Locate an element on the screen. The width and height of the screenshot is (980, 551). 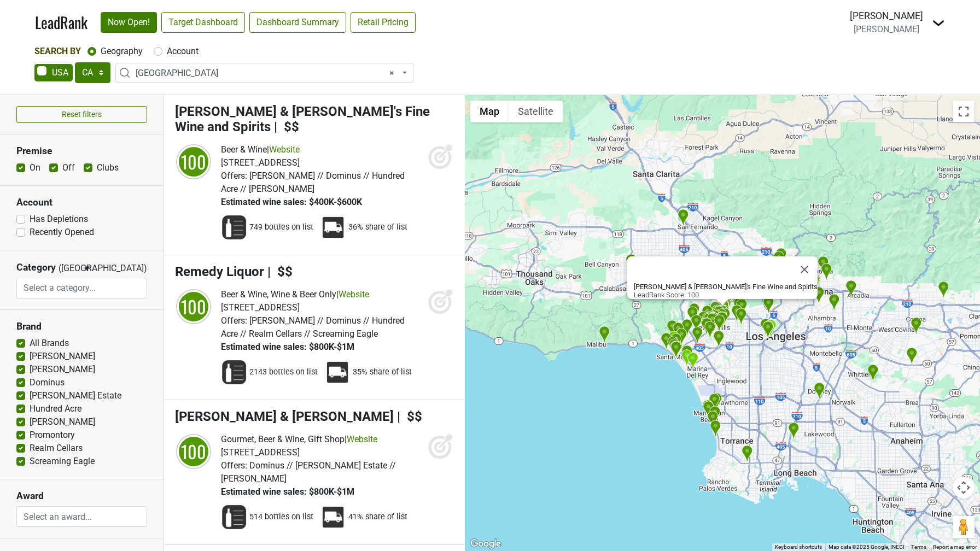
a: Open this area in Google Maps (opens a new window) is located at coordinates (486, 543).